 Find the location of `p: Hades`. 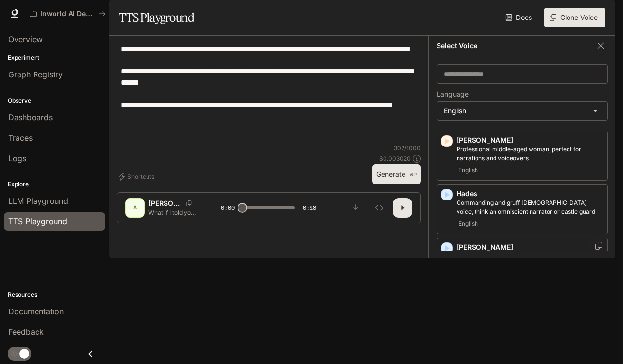

p: Hades is located at coordinates (530, 193).